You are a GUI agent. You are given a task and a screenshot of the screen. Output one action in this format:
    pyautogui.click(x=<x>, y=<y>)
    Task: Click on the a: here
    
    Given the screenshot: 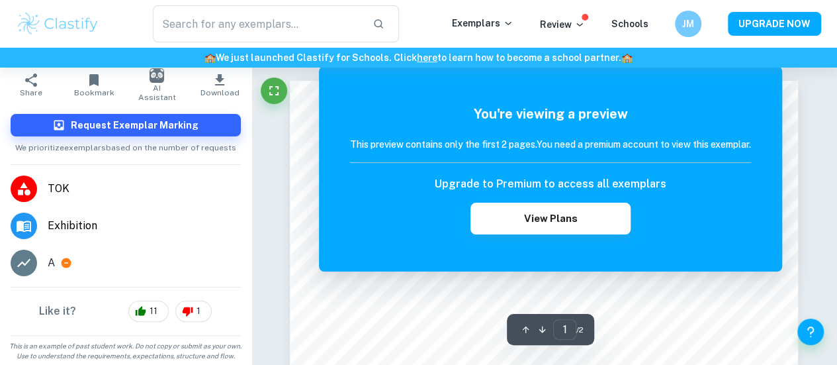 What is the action you would take?
    pyautogui.click(x=427, y=58)
    